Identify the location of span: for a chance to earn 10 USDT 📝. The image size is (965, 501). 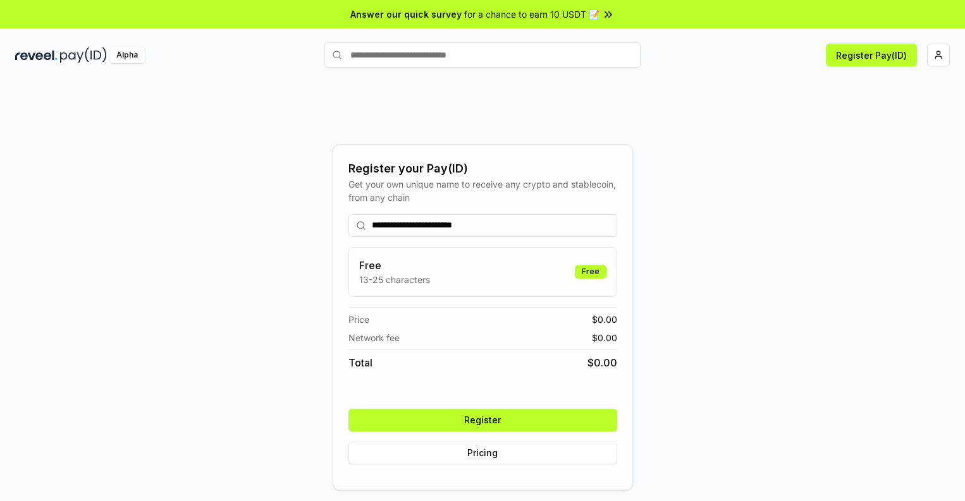
(532, 14).